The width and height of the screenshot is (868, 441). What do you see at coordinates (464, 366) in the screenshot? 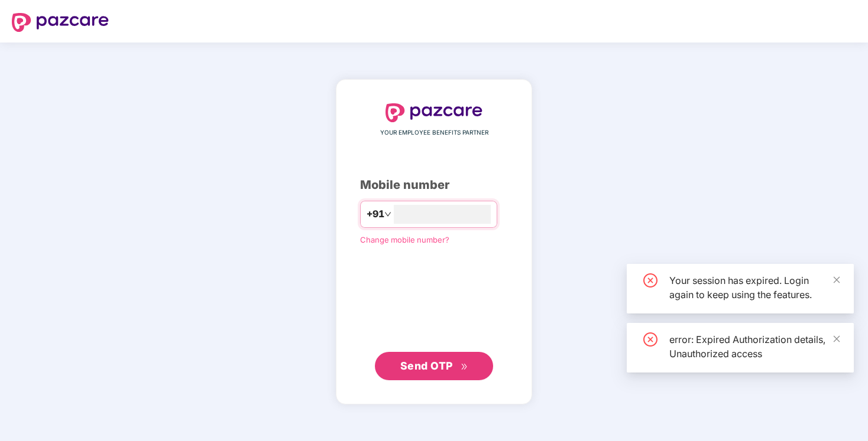
I see `span: double-right` at bounding box center [464, 366].